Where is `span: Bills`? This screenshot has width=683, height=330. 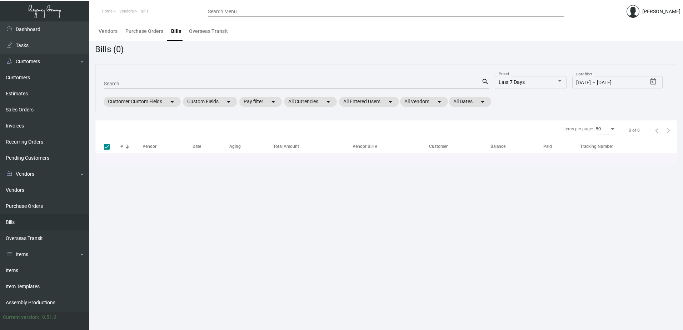 span: Bills is located at coordinates (145, 11).